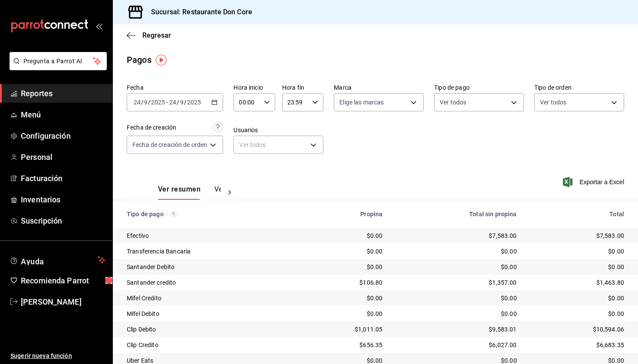 This screenshot has height=364, width=638. Describe the element at coordinates (456, 214) in the screenshot. I see `div: Total sin propina` at that location.